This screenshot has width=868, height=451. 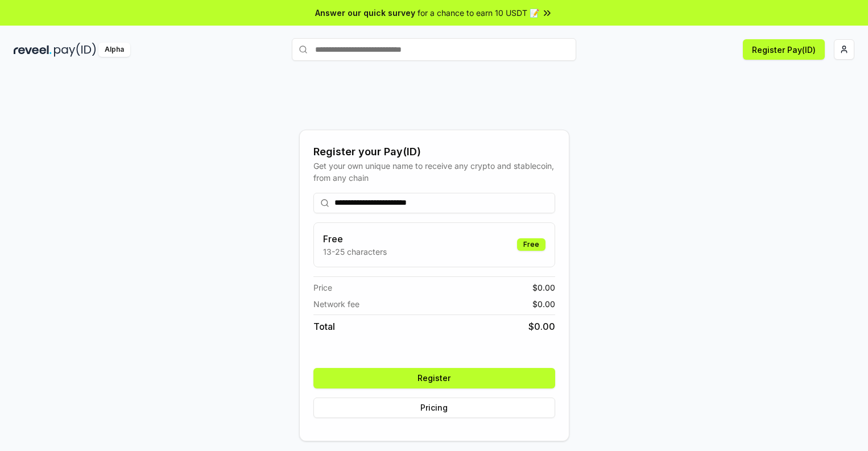 What do you see at coordinates (434, 408) in the screenshot?
I see `button: Pricing` at bounding box center [434, 408].